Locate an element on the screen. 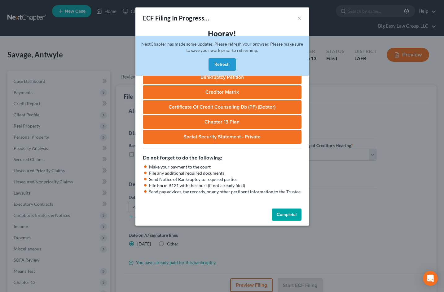 The height and width of the screenshot is (292, 444). li: Send Notice of Bankruptcy to required parties is located at coordinates (225, 179).